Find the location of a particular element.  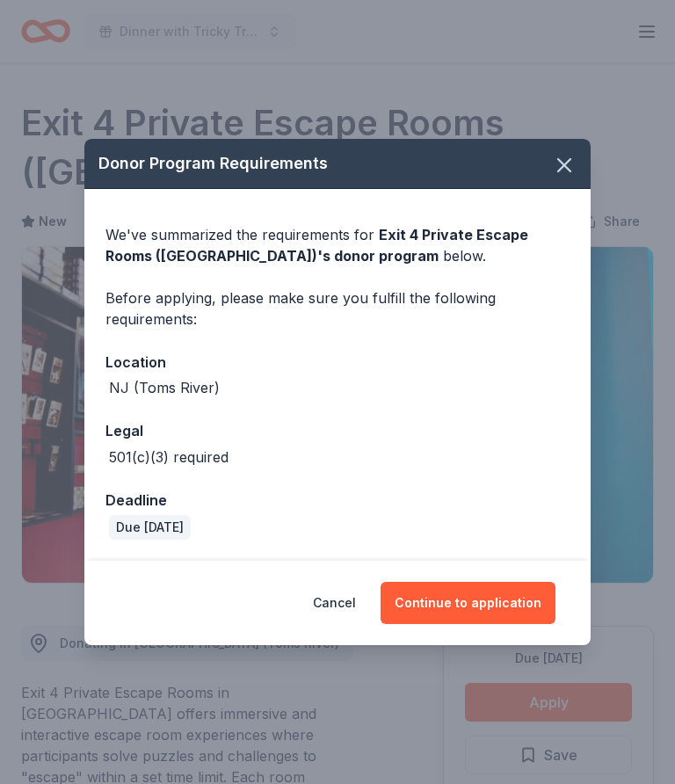

div: NJ (Toms River) is located at coordinates (164, 387).